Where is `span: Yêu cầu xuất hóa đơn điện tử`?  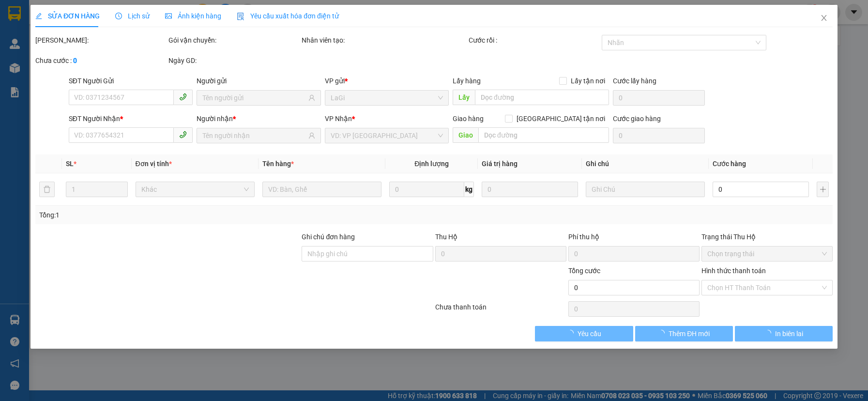
span: Yêu cầu xuất hóa đơn điện tử is located at coordinates (288, 16).